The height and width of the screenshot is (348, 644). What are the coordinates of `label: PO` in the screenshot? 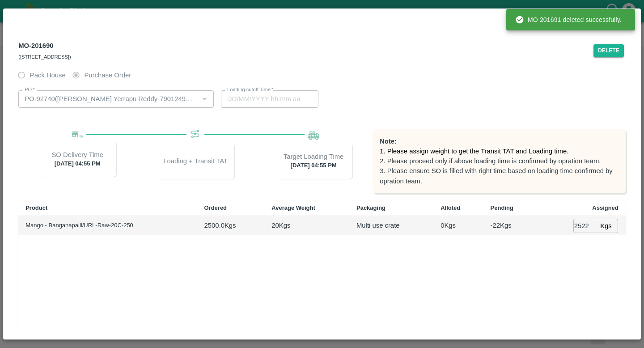 It's located at (29, 90).